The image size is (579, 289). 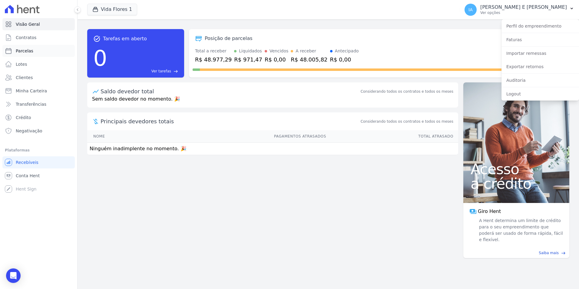 I want to click on div: Saldo devedor total, so click(x=230, y=91).